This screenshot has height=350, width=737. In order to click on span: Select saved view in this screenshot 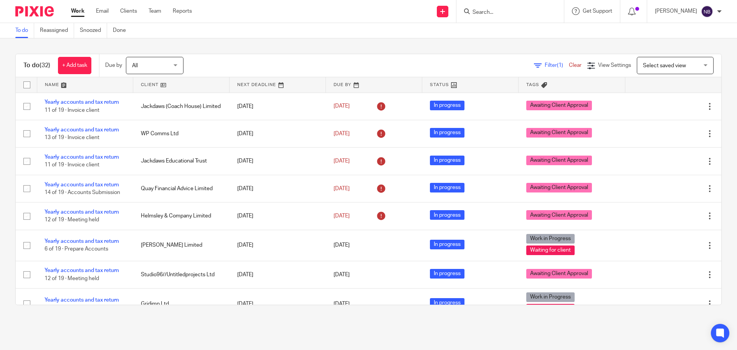, I will do `click(665, 66)`.